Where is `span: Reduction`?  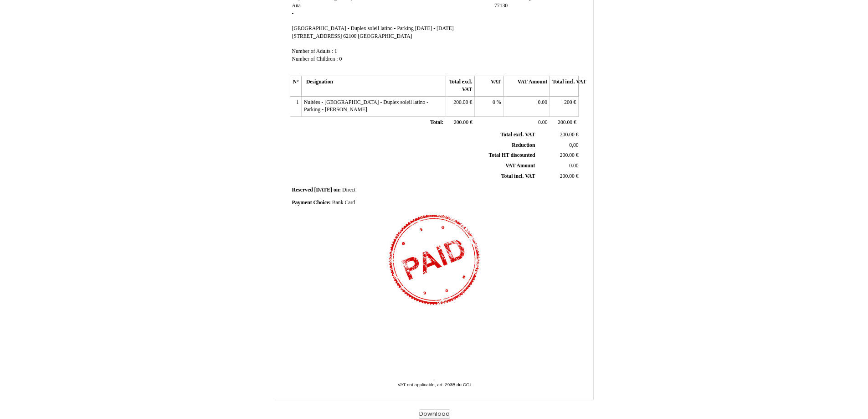 span: Reduction is located at coordinates (523, 145).